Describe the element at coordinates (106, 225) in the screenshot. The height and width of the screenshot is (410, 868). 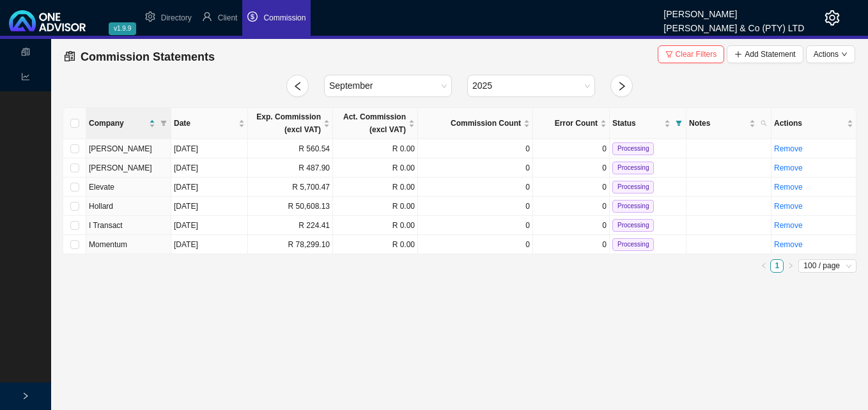
I see `span: I Transact` at that location.